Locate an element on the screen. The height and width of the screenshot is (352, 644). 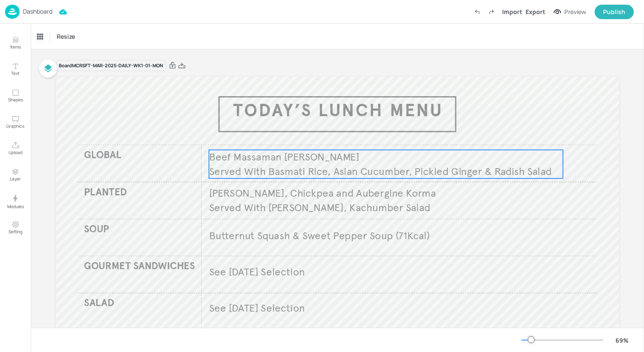
button: Publish is located at coordinates (614, 12).